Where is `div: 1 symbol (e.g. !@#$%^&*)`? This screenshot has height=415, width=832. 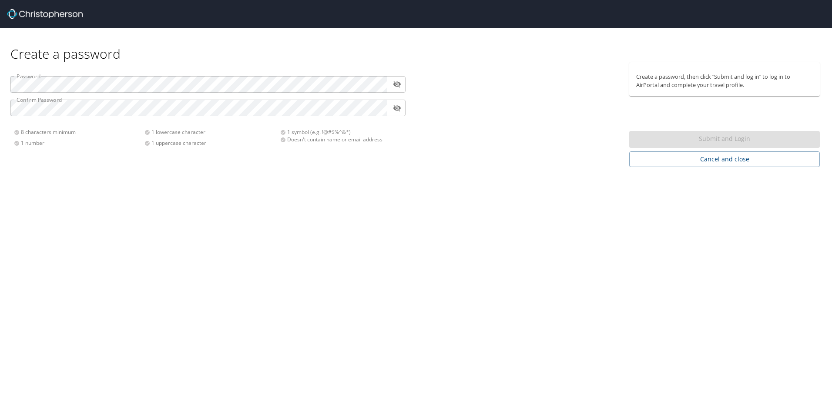 div: 1 symbol (e.g. !@#$%^&*) is located at coordinates (340, 132).